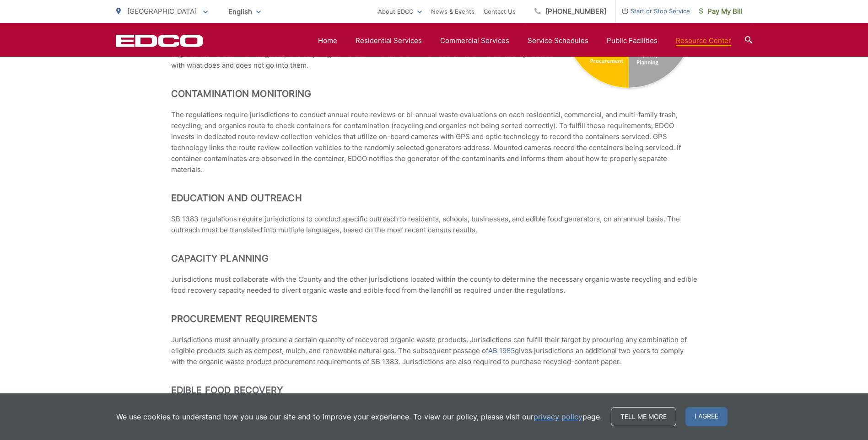  What do you see at coordinates (358, 416) in the screenshot?
I see `p: We use cookies to understand how you use our site and to improve your experience. To view our pol...` at bounding box center [358, 416].